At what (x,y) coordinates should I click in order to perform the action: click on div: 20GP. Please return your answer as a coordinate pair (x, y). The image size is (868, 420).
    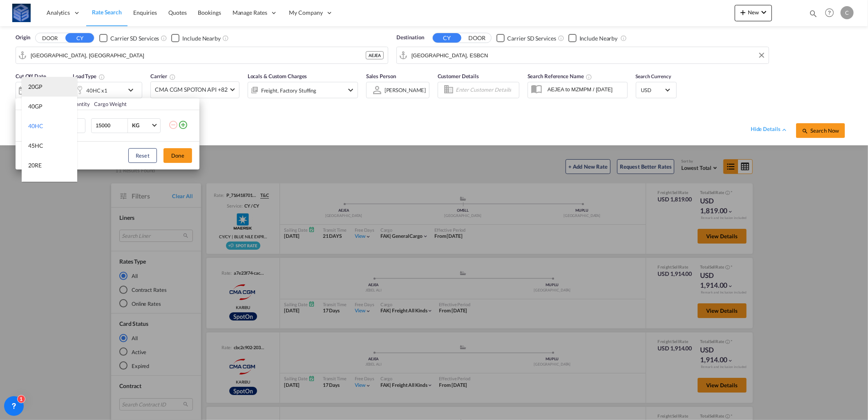
    Looking at the image, I should click on (35, 87).